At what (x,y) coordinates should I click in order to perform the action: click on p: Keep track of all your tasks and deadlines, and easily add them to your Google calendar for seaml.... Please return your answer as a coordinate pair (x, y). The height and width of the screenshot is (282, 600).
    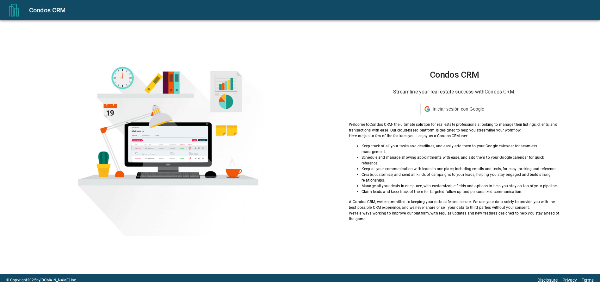
    Looking at the image, I should click on (461, 149).